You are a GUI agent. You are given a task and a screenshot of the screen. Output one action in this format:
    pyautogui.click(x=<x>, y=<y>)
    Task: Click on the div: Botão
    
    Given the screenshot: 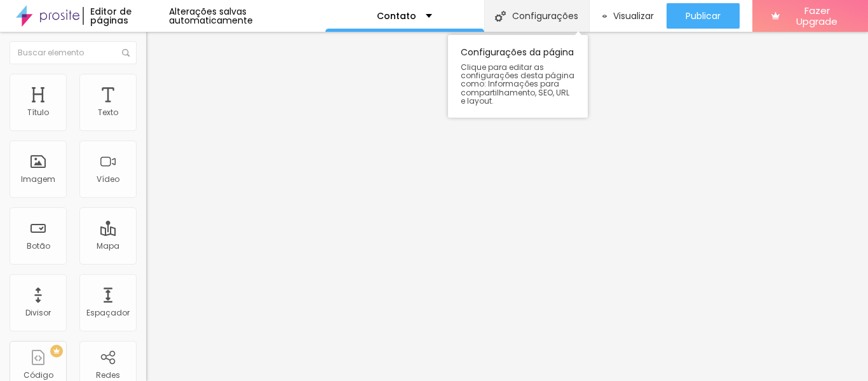 What is the action you would take?
    pyautogui.click(x=38, y=246)
    